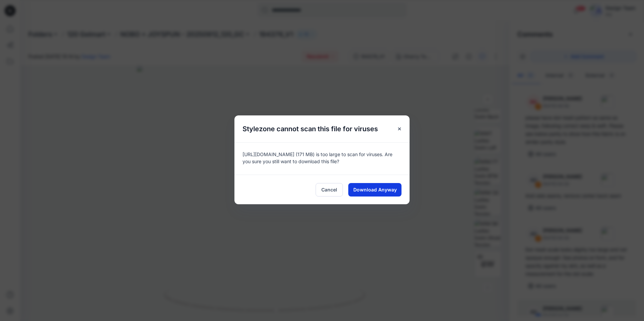 The width and height of the screenshot is (644, 321). What do you see at coordinates (329, 189) in the screenshot?
I see `span: Cancel` at bounding box center [329, 189].